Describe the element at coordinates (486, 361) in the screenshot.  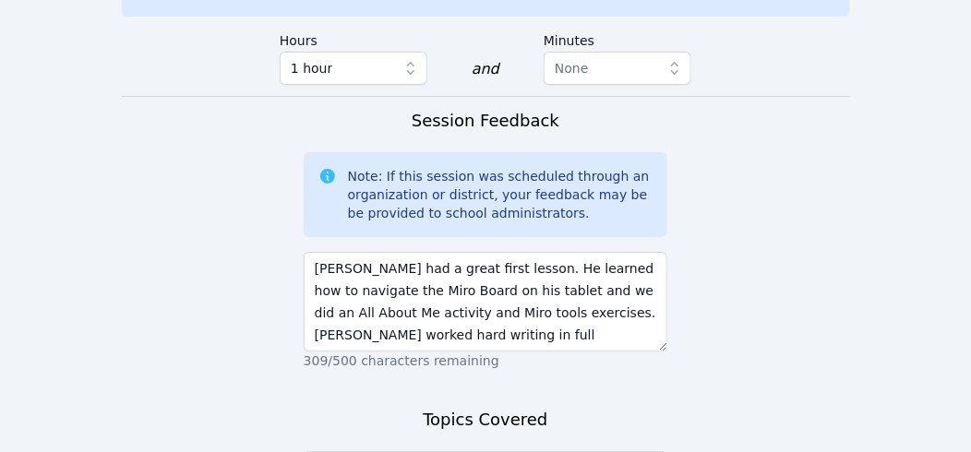
I see `p: 309/500 characters remaining` at that location.